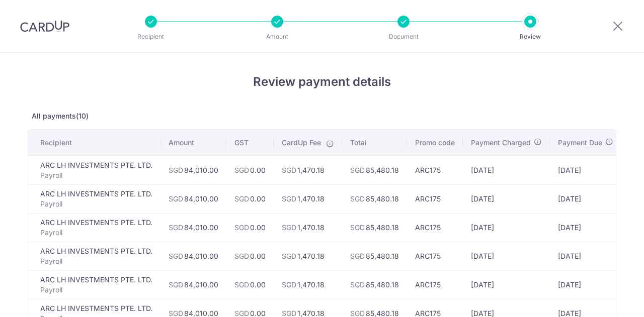 This screenshot has height=317, width=644. Describe the element at coordinates (277, 36) in the screenshot. I see `p: Amount` at that location.